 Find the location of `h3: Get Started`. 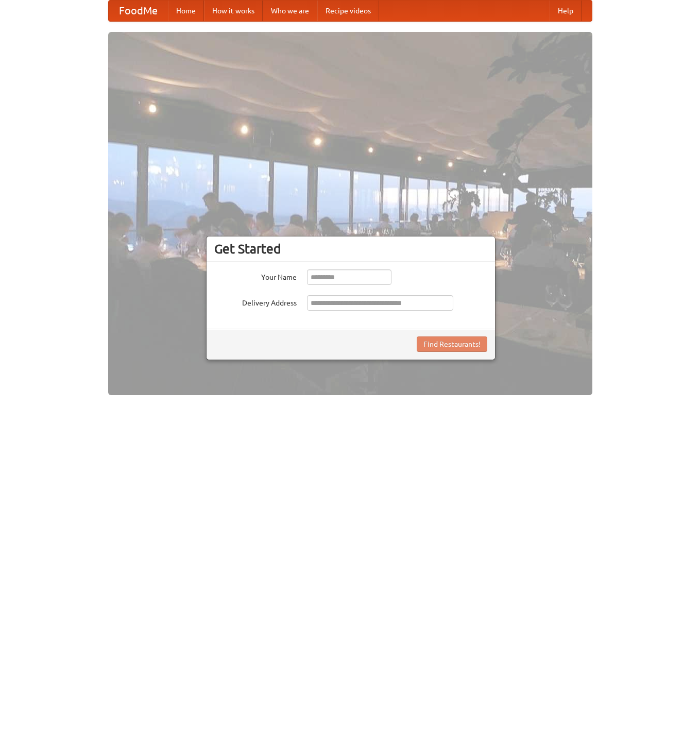

h3: Get Started is located at coordinates (351, 249).